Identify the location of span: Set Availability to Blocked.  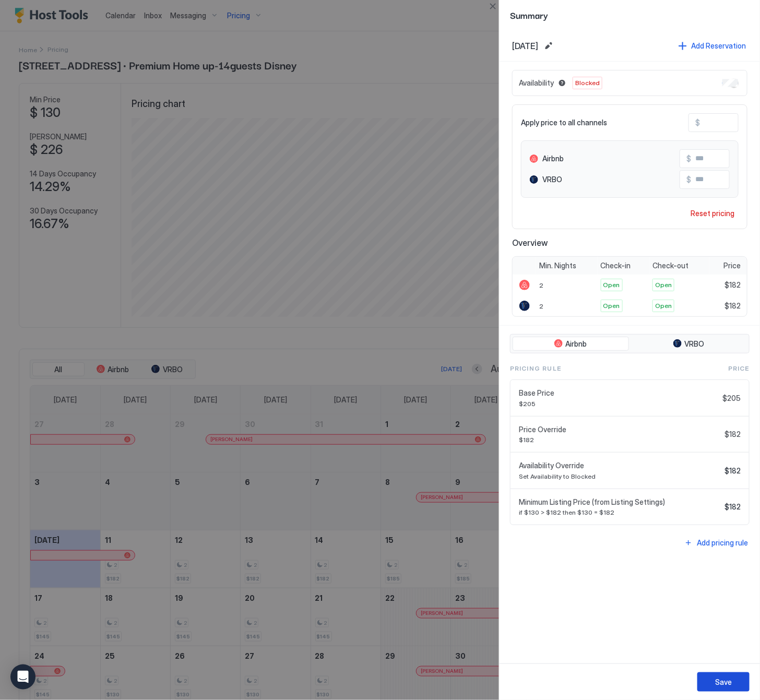
(620, 476).